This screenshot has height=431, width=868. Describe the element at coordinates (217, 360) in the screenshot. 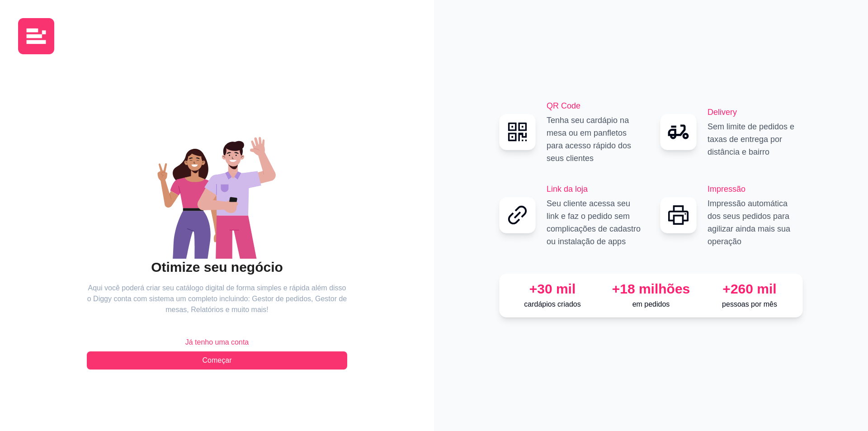

I see `span: Começar` at that location.